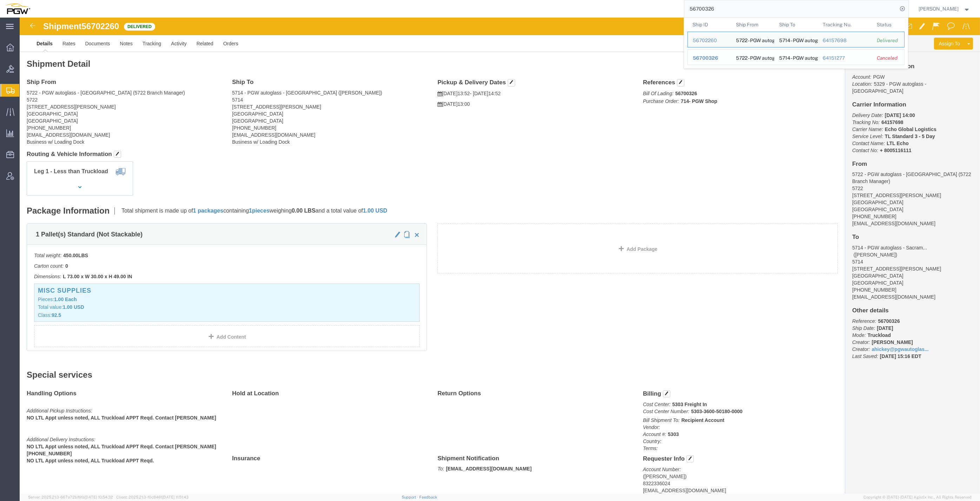 The height and width of the screenshot is (501, 980). Describe the element at coordinates (709, 41) in the screenshot. I see `div: 56702260` at that location.